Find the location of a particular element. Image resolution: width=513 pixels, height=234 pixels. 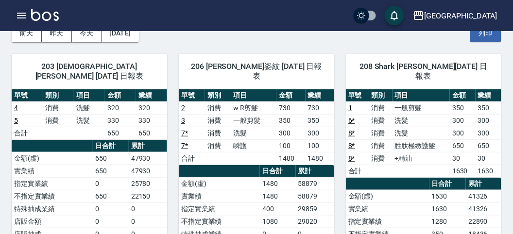

td: 30 is located at coordinates (462, 158).